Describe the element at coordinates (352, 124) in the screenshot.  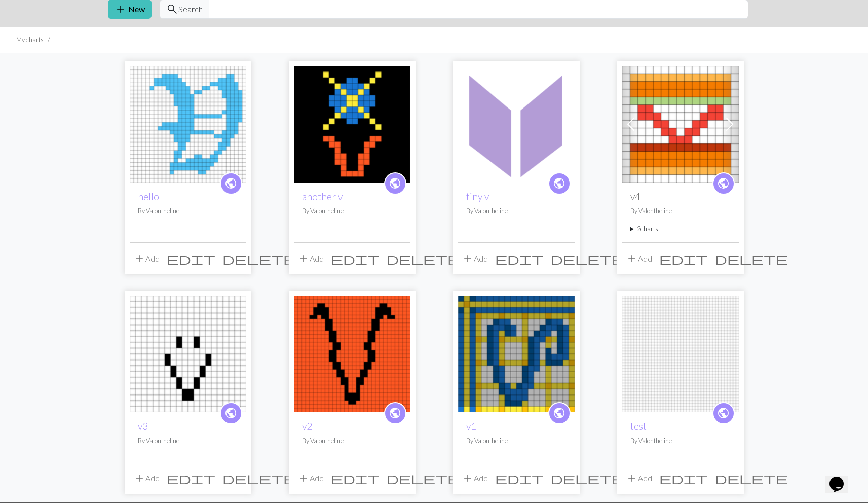
I see `img: another v` at that location.